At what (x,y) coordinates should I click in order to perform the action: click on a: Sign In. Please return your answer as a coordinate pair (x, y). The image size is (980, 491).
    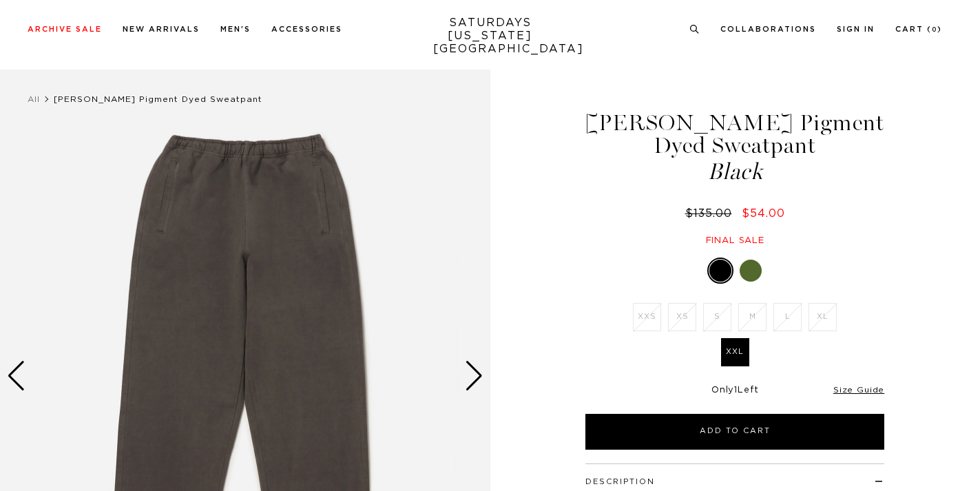
    Looking at the image, I should click on (855, 29).